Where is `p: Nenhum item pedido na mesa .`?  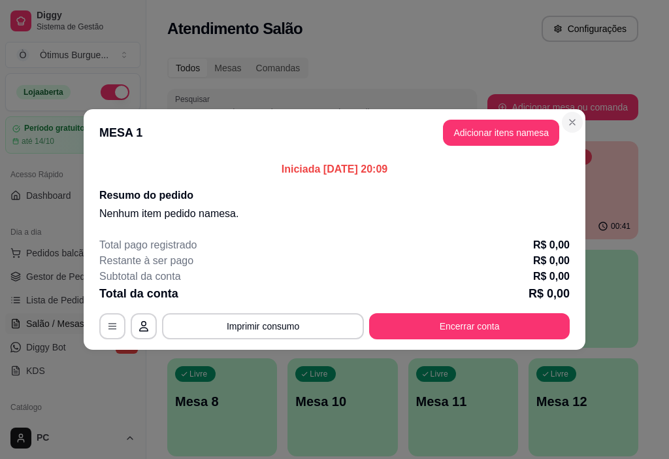 p: Nenhum item pedido na mesa . is located at coordinates (334, 214).